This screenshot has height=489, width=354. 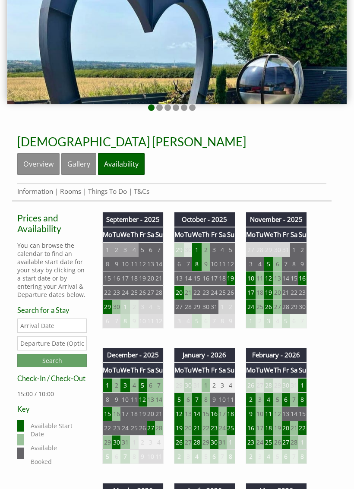 What do you see at coordinates (52, 360) in the screenshot?
I see `input: Search` at bounding box center [52, 360].